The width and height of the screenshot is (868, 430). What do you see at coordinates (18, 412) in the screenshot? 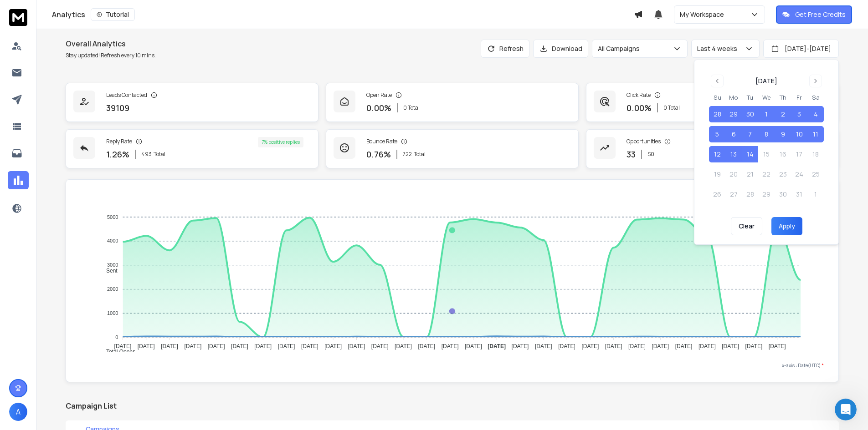
I see `button: A` at bounding box center [18, 412].